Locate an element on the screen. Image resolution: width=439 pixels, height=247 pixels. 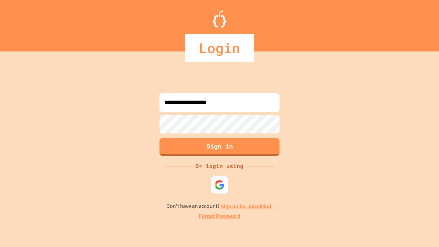
div: Login is located at coordinates (219, 48).